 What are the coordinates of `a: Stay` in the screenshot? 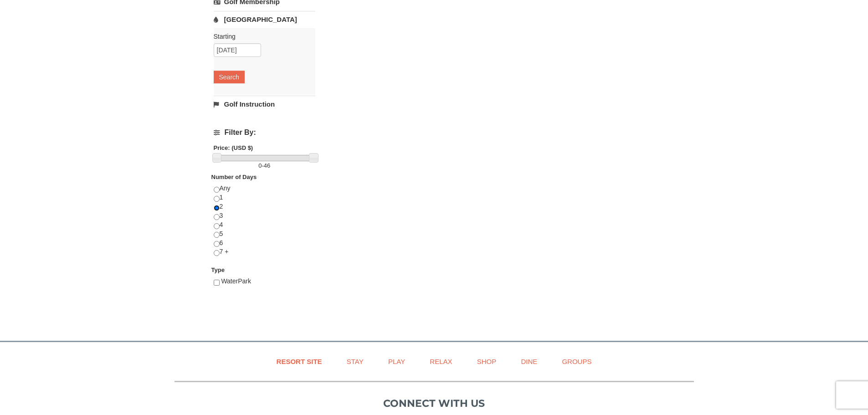 It's located at (355, 361).